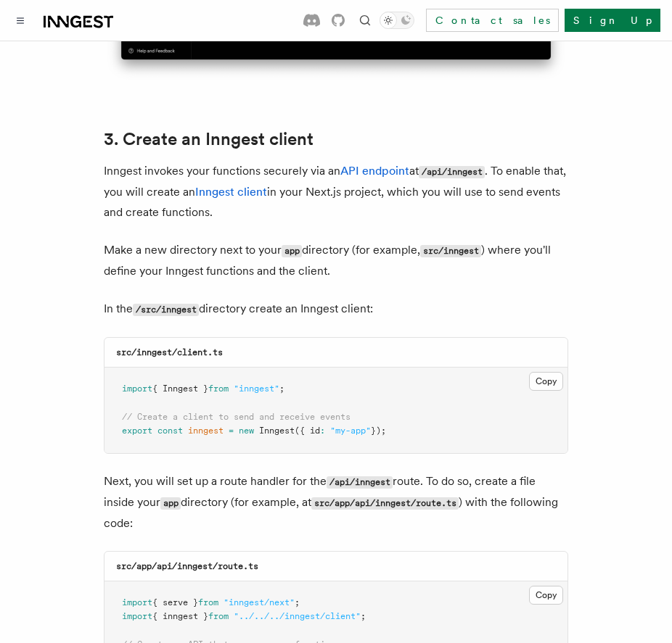 The width and height of the screenshot is (672, 643). What do you see at coordinates (397, 20) in the screenshot?
I see `button: Toggle dark mode` at bounding box center [397, 20].